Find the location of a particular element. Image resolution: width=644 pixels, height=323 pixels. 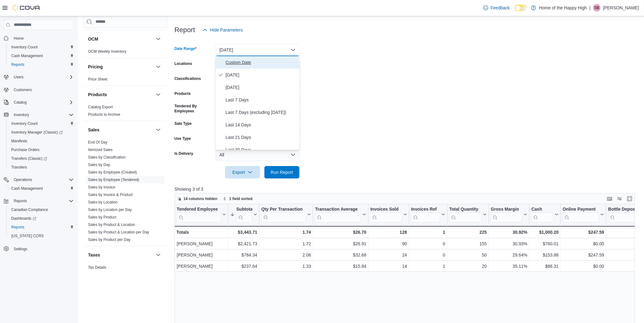

div: $784.34 is located at coordinates (244, 255).